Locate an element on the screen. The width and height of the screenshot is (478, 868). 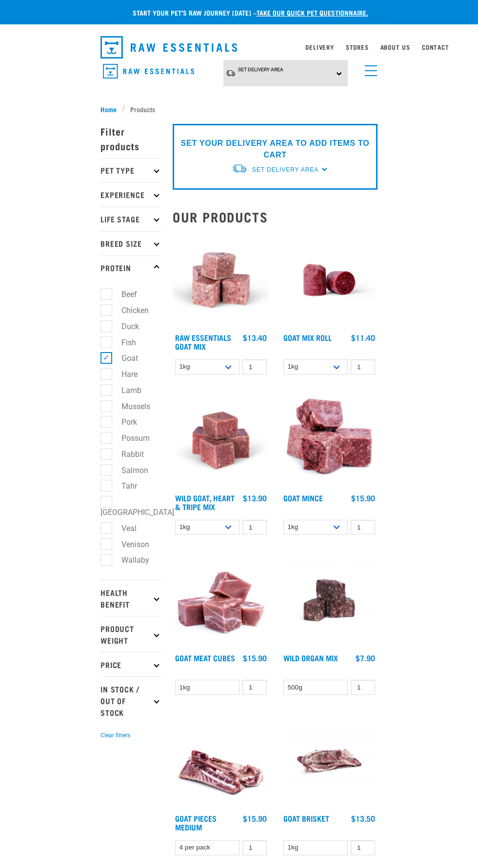
img: 1197 Goat Pieces Medium 01 is located at coordinates (221, 761).